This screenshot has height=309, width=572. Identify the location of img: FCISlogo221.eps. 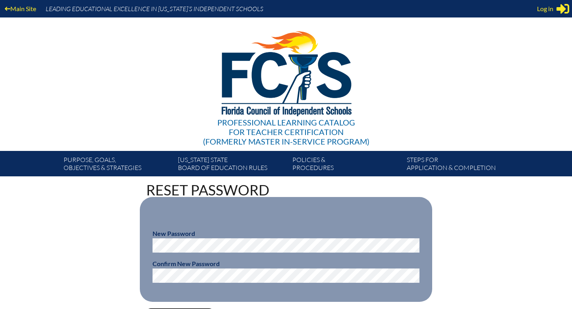
(286, 71).